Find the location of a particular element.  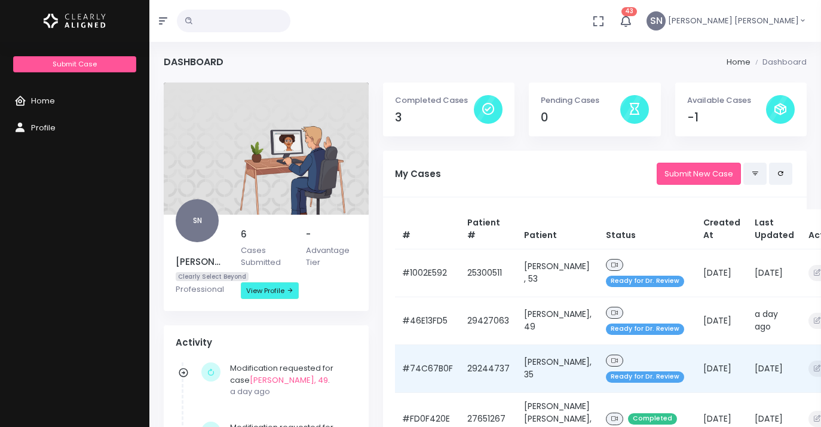

td: #1002E592 is located at coordinates (427, 273).